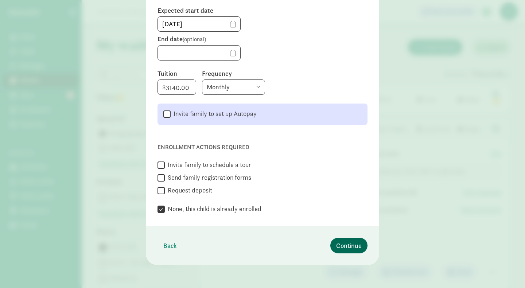 This screenshot has height=288, width=525. Describe the element at coordinates (349, 245) in the screenshot. I see `span: Continue` at that location.